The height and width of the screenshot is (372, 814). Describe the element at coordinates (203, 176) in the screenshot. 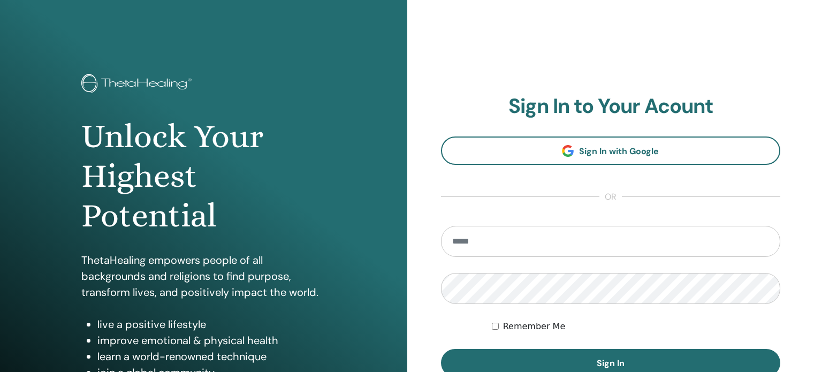

I see `h1: Unlock Your Highest Potential` at that location.